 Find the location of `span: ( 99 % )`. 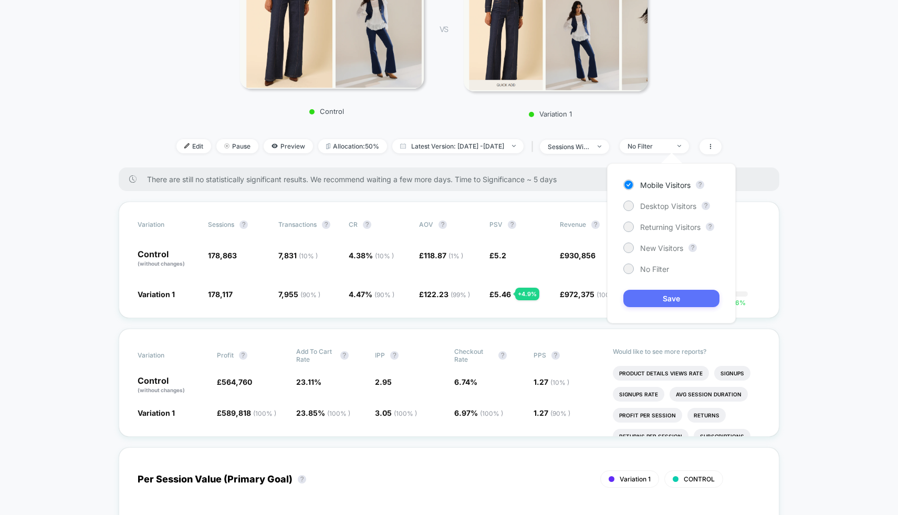

span: ( 99 % ) is located at coordinates (460, 295).